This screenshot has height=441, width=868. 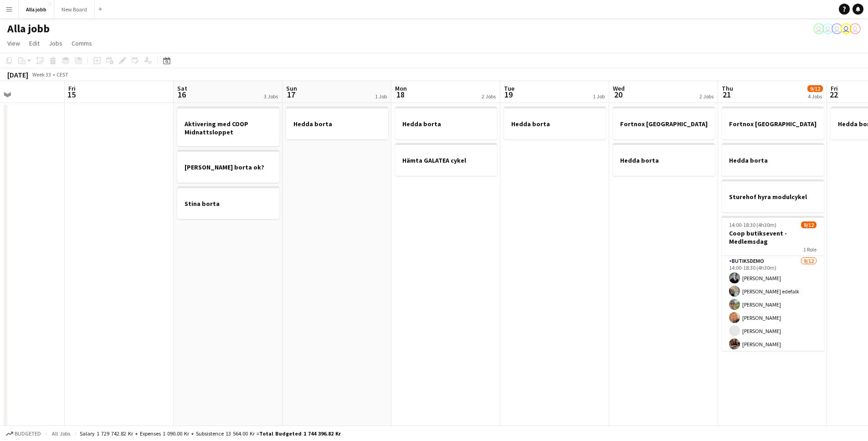 What do you see at coordinates (727, 89) in the screenshot?
I see `span: Thu` at bounding box center [727, 89].